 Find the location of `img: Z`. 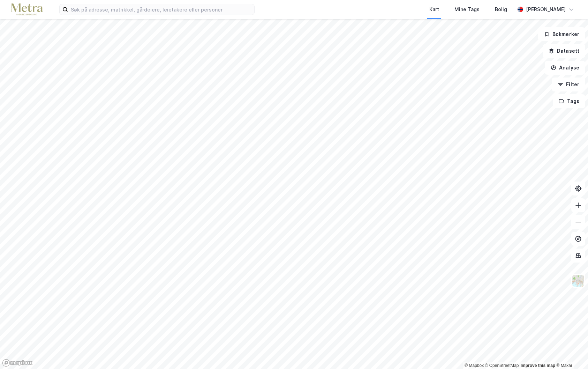

img: Z is located at coordinates (578, 281).